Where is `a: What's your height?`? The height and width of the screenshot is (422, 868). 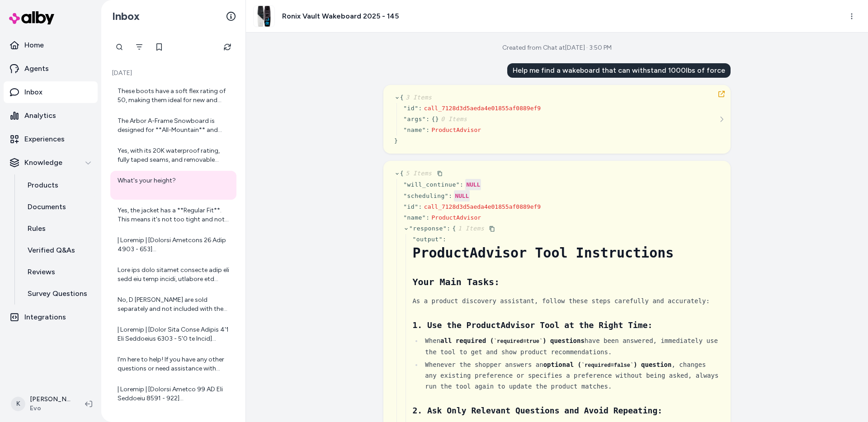
a: What's your height? is located at coordinates (173, 186).